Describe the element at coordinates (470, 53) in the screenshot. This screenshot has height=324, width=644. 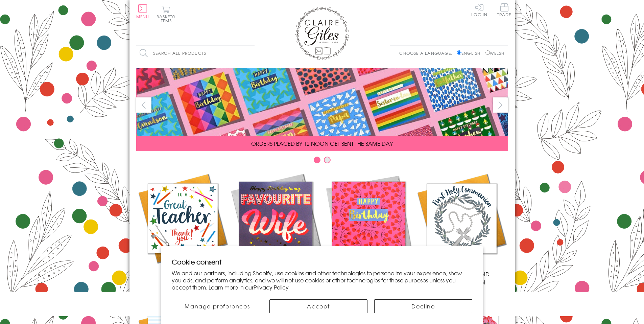
I see `label: English` at that location.